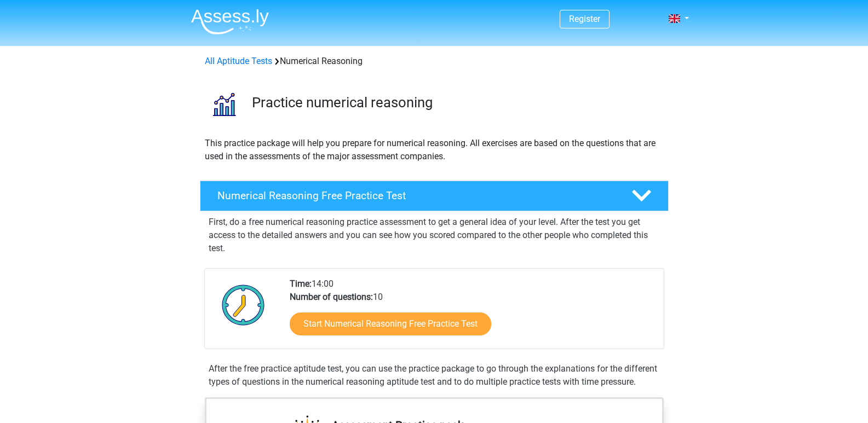  Describe the element at coordinates (331, 297) in the screenshot. I see `b: Number of questions:` at that location.